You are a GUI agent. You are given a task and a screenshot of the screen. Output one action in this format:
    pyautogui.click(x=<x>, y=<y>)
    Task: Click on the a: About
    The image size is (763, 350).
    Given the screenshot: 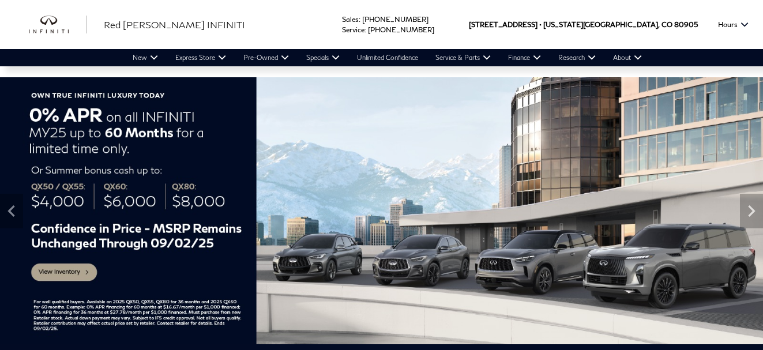 What is the action you would take?
    pyautogui.click(x=628, y=58)
    